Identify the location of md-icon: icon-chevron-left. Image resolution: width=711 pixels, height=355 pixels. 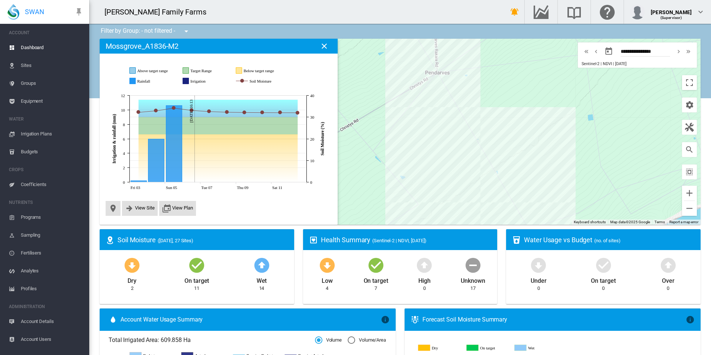
(596, 51).